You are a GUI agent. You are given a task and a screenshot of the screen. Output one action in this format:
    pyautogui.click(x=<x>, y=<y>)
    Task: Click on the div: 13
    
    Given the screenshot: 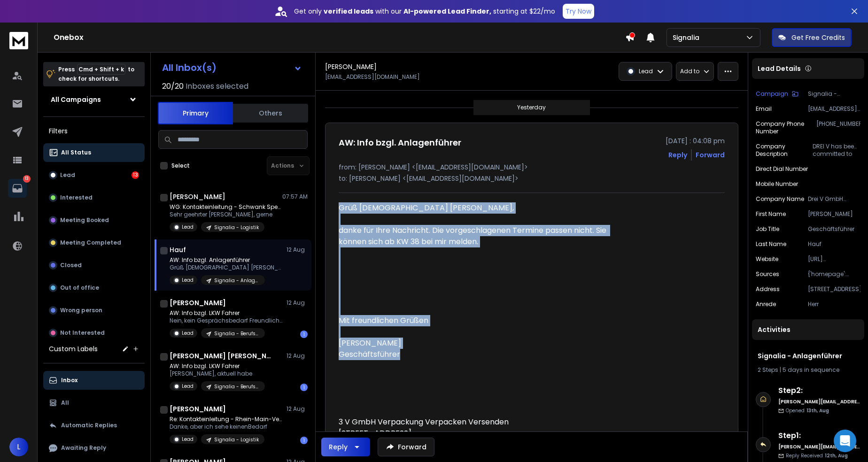 What is the action you would take?
    pyautogui.click(x=136, y=175)
    